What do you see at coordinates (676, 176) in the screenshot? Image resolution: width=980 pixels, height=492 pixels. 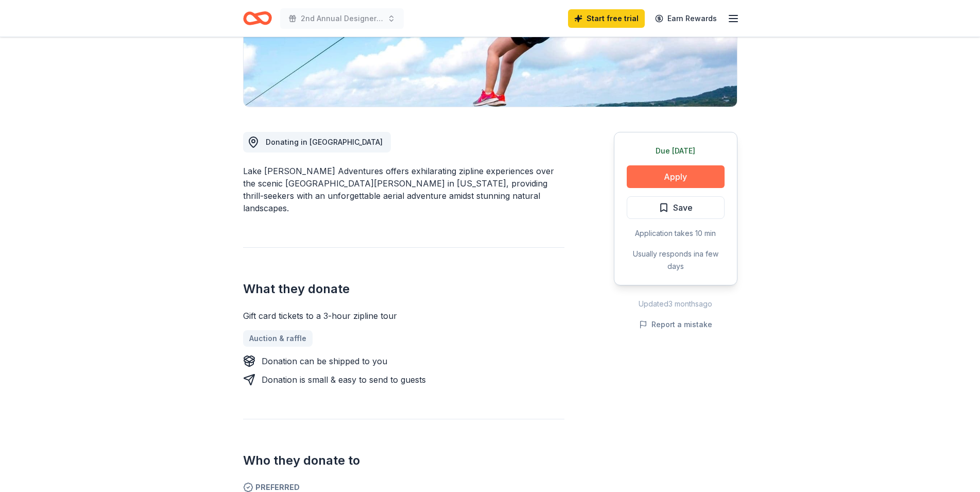 I see `button: Apply` at bounding box center [676, 176].